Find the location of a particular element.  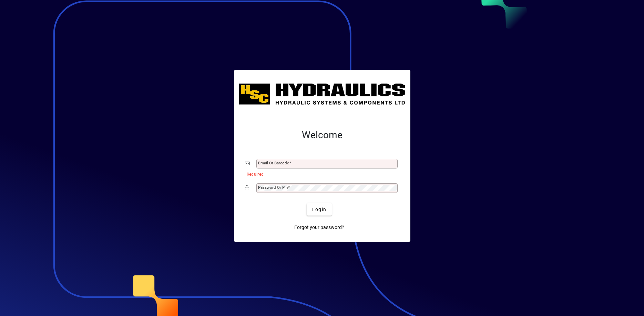

mat-label: Email or Barcode is located at coordinates (273, 163).